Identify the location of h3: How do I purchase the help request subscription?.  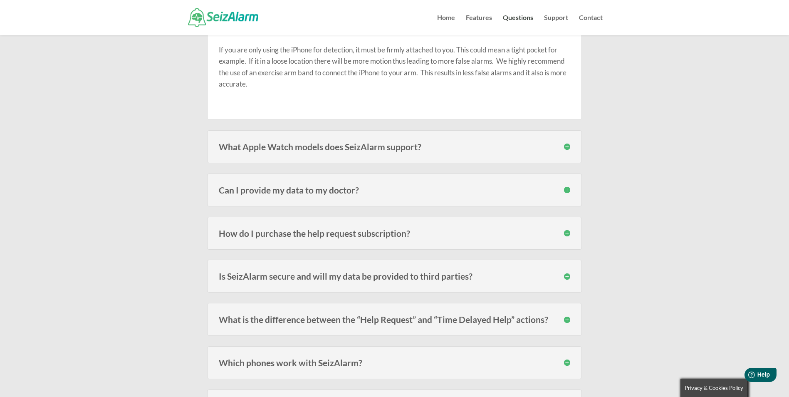
(395, 233).